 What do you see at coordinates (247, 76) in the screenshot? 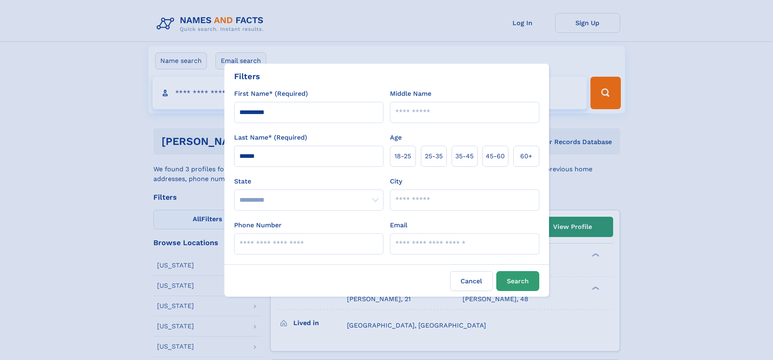
I see `div: Filters` at bounding box center [247, 76].